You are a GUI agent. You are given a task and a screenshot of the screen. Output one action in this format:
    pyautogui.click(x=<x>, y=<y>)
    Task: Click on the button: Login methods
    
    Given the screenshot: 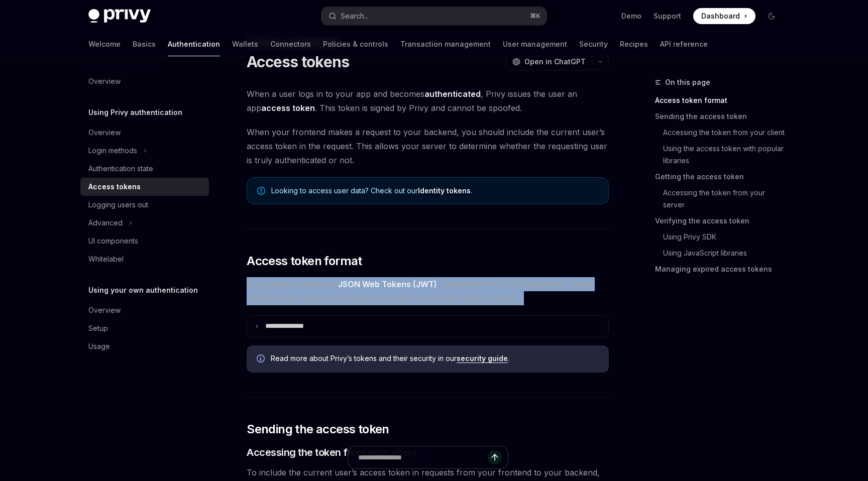 What is the action you would take?
    pyautogui.click(x=144, y=151)
    